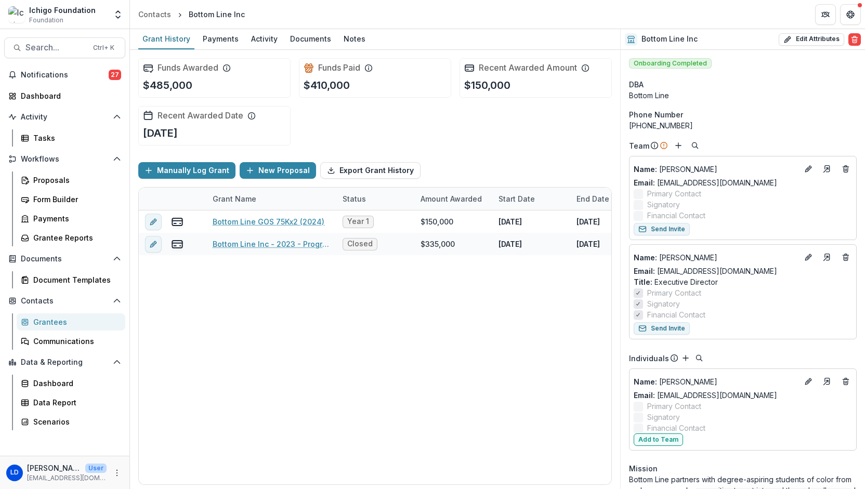 This screenshot has width=865, height=489. What do you see at coordinates (75, 280) in the screenshot?
I see `div: Document Templates` at bounding box center [75, 280].